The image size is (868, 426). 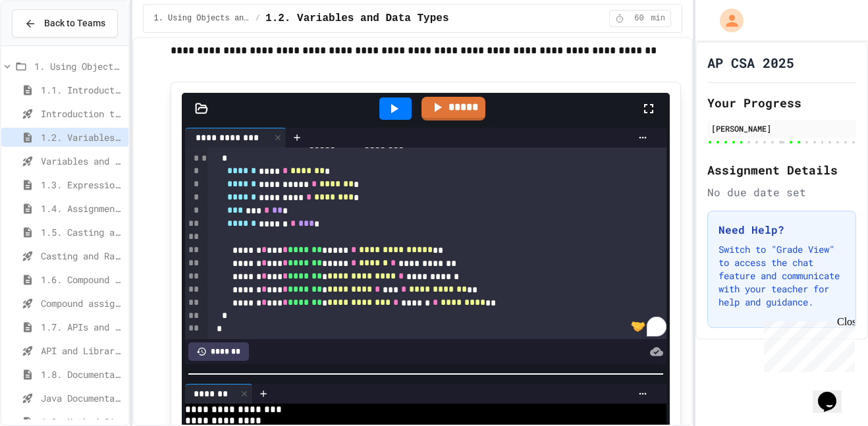 I want to click on span: 1.1. Introduction to Algorithms, Programming, and Compilers, so click(x=82, y=89).